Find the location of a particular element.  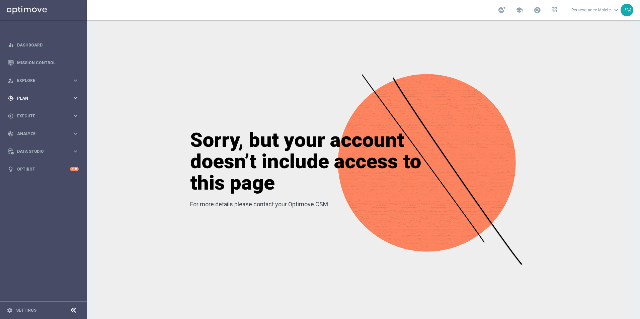

div: Data Studio keyboard_arrow_right is located at coordinates (43, 152).